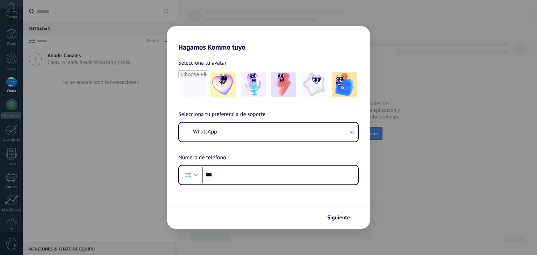  What do you see at coordinates (222, 115) in the screenshot?
I see `span: Selecciona tu preferencia de soporte` at bounding box center [222, 115].